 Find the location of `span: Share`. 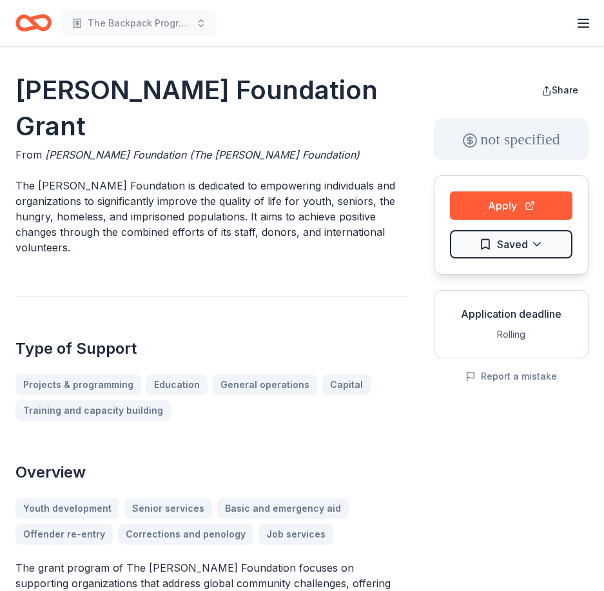

span: Share is located at coordinates (564, 90).